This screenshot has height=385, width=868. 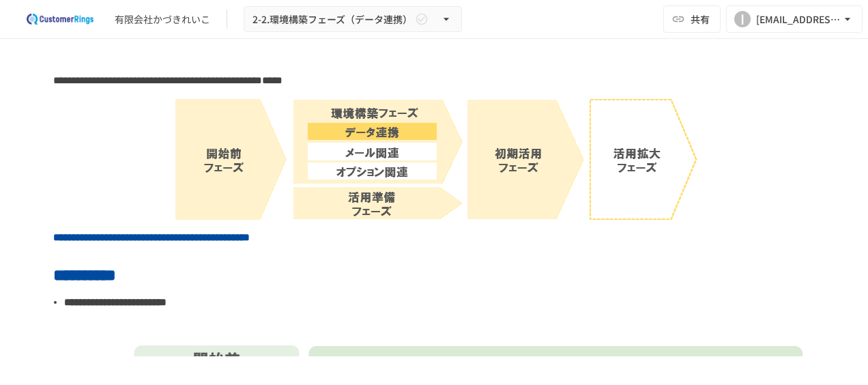 I want to click on button: 共有, so click(x=692, y=19).